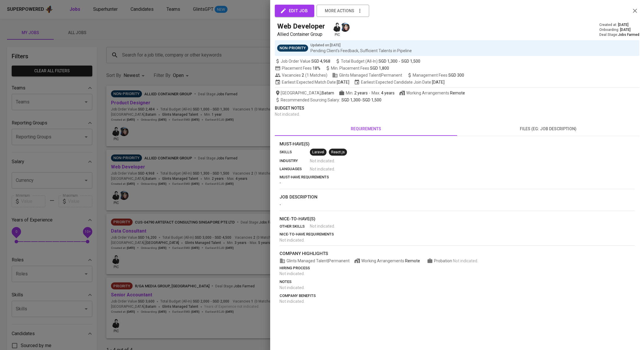  I want to click on p: job description, so click(457, 197).